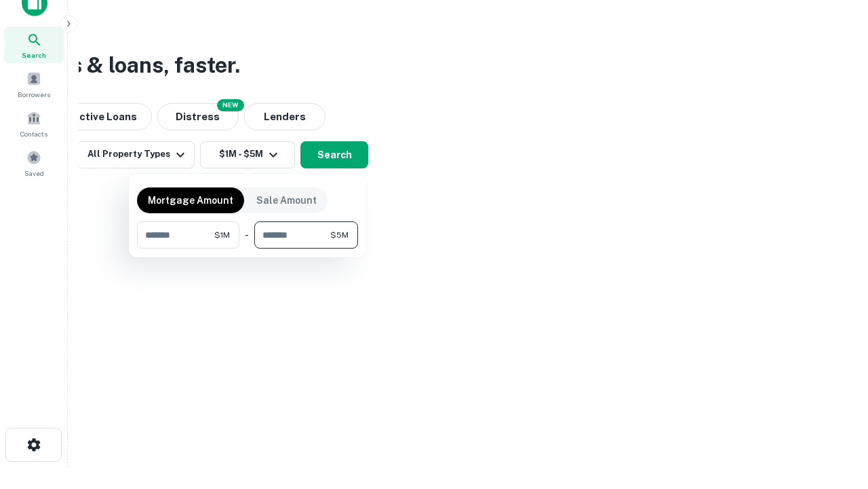  Describe the element at coordinates (339, 235) in the screenshot. I see `span: $5M` at that location.